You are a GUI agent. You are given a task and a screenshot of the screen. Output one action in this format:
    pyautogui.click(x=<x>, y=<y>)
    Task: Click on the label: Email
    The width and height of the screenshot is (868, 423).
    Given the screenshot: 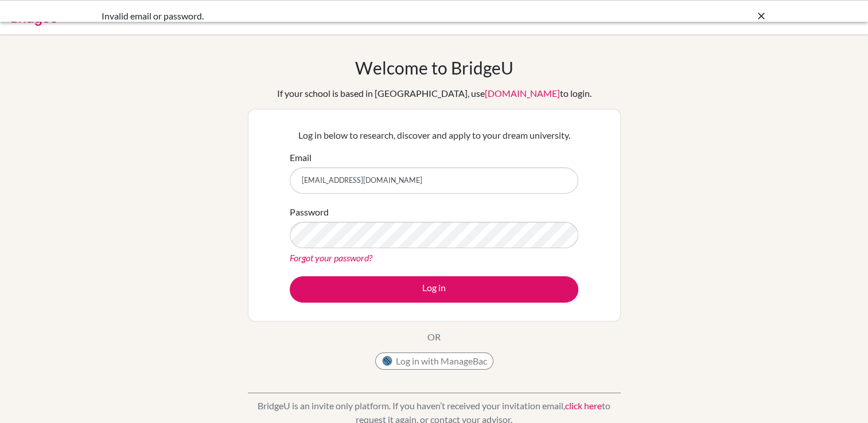 What is the action you would take?
    pyautogui.click(x=300, y=158)
    